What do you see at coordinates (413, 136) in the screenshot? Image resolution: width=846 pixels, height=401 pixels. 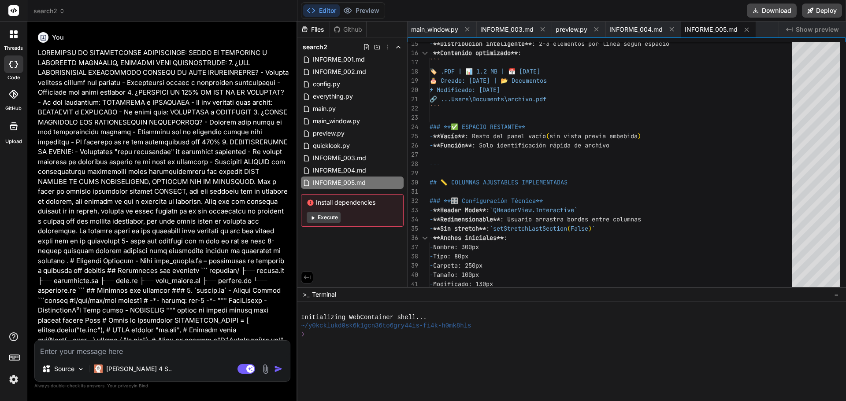 I see `div: 25` at bounding box center [413, 136].